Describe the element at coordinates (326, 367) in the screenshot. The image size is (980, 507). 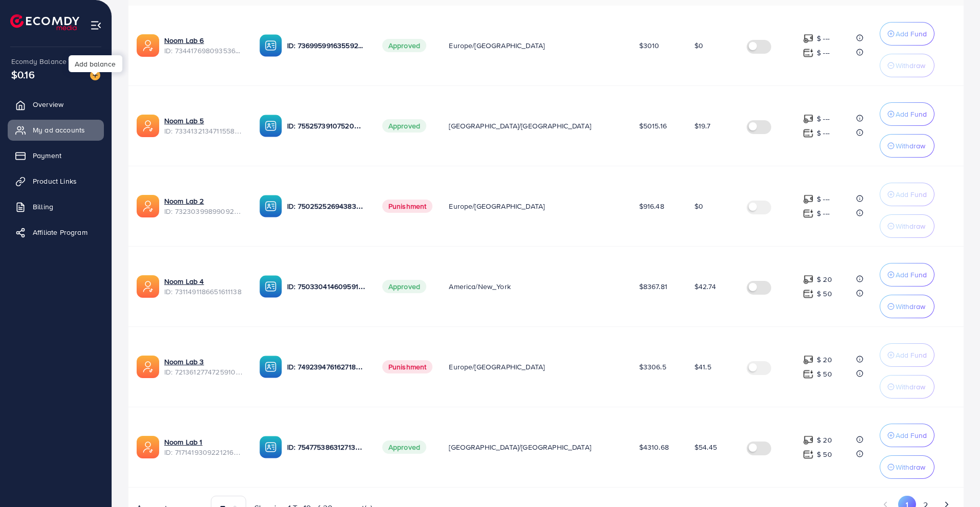
I see `p: ID: 7492394761627189255` at that location.